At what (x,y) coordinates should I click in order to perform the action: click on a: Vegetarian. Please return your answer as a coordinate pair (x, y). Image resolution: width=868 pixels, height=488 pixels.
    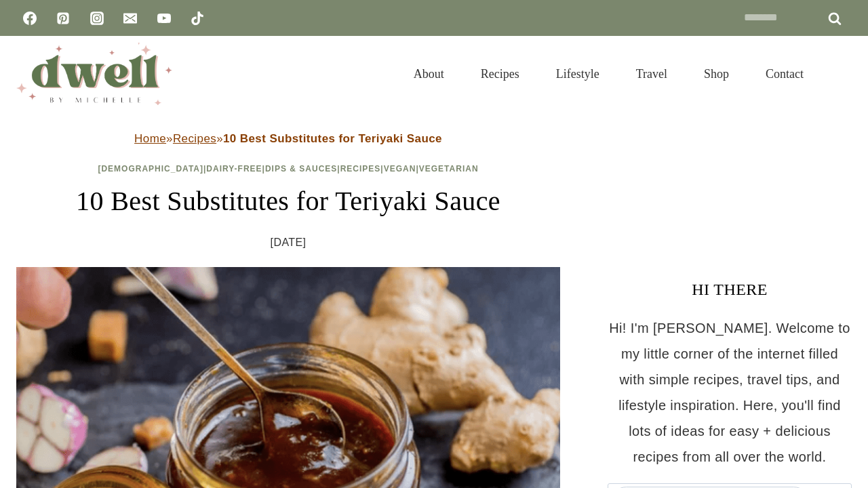
    Looking at the image, I should click on (448, 168).